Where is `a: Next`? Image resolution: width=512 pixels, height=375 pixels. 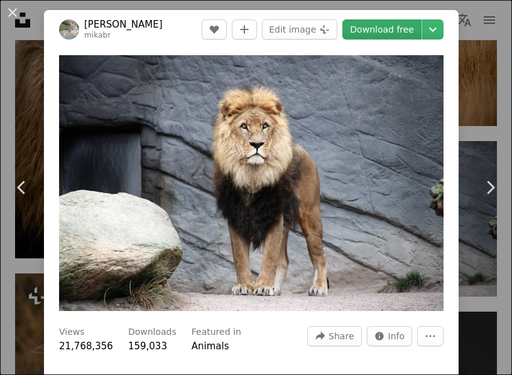 a: Next is located at coordinates (490, 188).